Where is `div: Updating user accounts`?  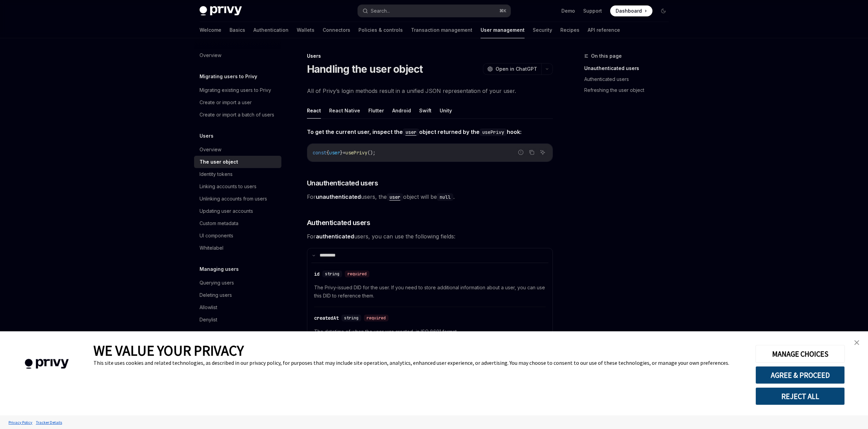
div: Updating user accounts is located at coordinates (226, 211).